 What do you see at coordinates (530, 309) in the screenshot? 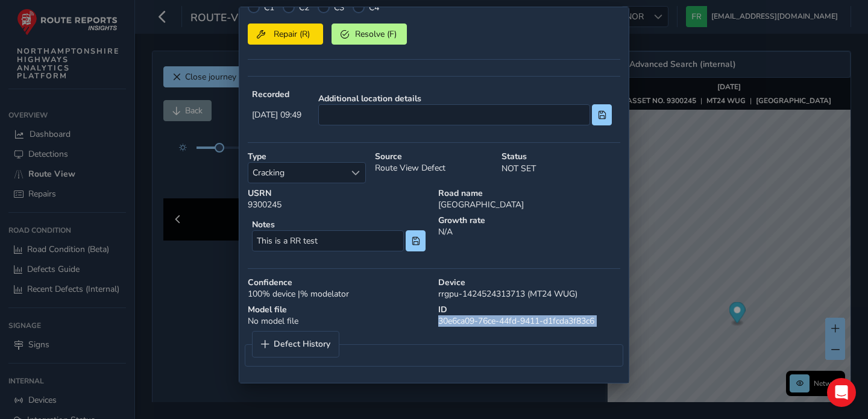
I see `strong: ID` at bounding box center [530, 309].